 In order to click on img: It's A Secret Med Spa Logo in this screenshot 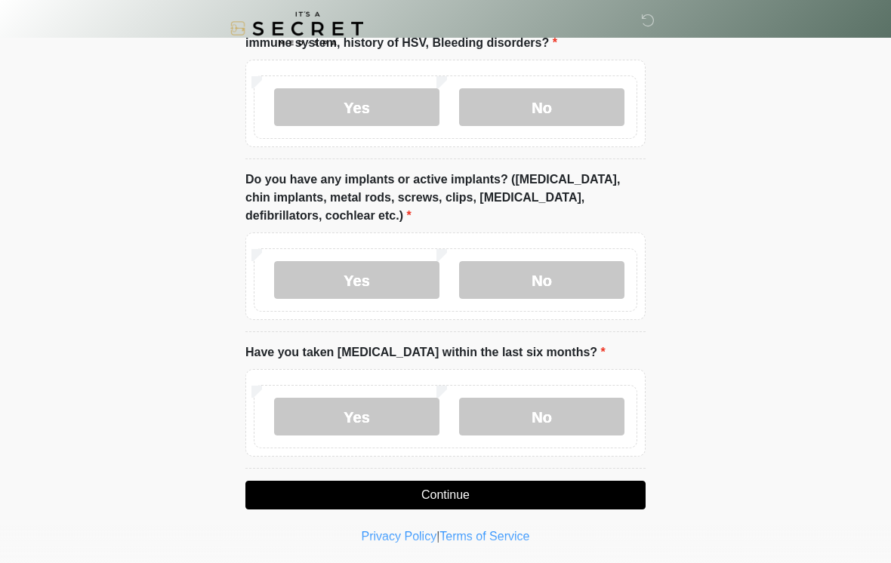, I will do `click(297, 28)`.